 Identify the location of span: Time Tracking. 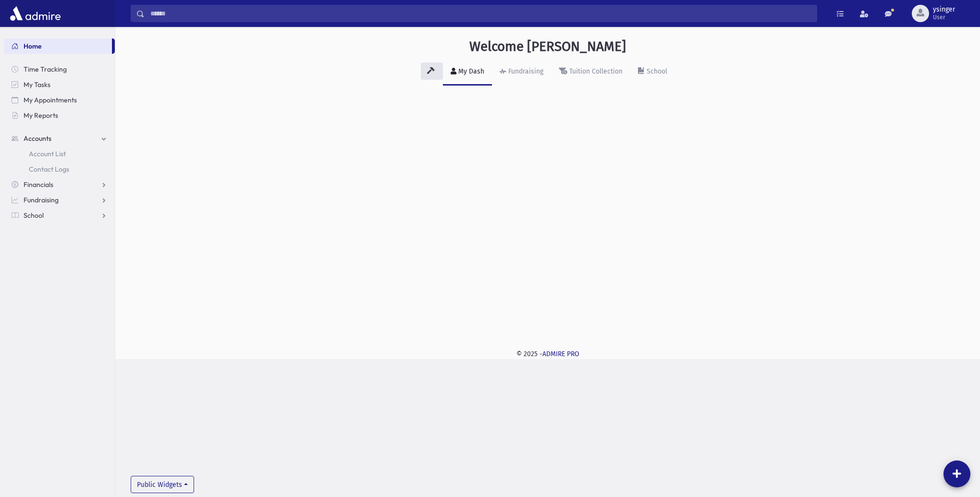
(45, 69).